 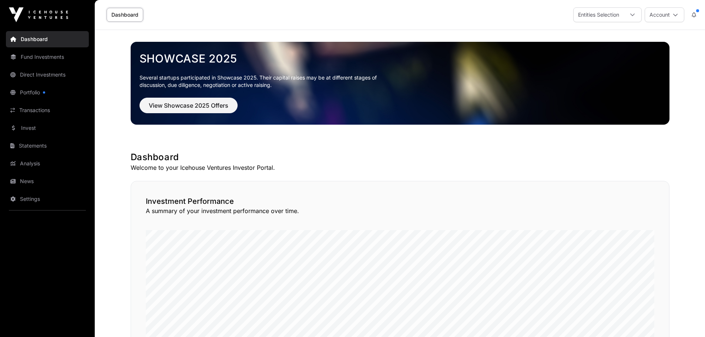 I want to click on h1: Dashboard, so click(x=400, y=157).